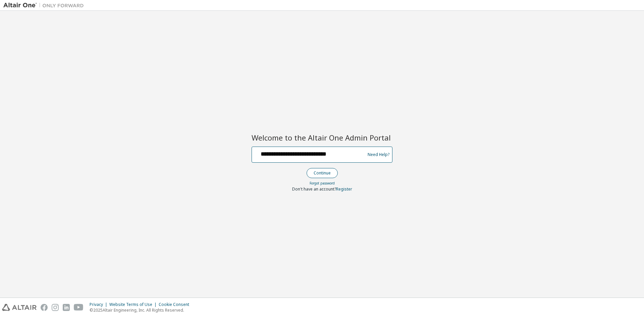 This screenshot has height=317, width=644. Describe the element at coordinates (19, 307) in the screenshot. I see `img: altair_logo.svg` at that location.